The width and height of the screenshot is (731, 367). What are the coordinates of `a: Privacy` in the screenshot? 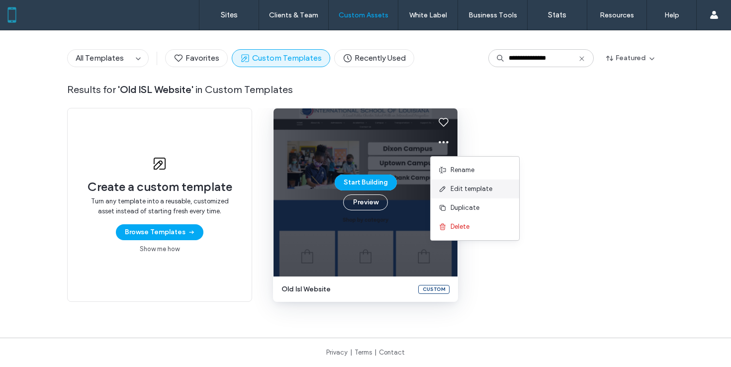 It's located at (337, 352).